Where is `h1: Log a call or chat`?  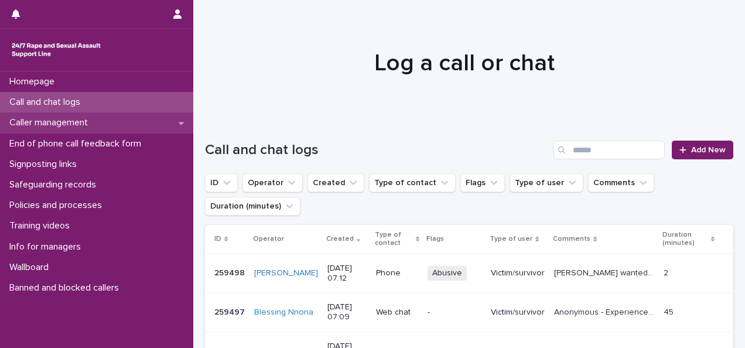 h1: Log a call or chat is located at coordinates (464, 63).